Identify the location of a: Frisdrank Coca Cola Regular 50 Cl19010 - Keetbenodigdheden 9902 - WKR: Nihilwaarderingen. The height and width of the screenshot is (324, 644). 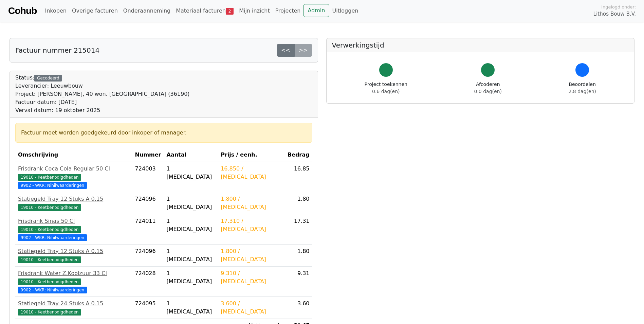
(73, 177).